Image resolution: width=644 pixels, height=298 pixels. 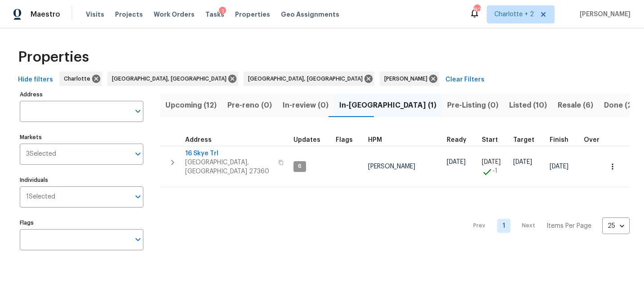 What do you see at coordinates (81, 95) in the screenshot?
I see `label: Address` at bounding box center [81, 95].